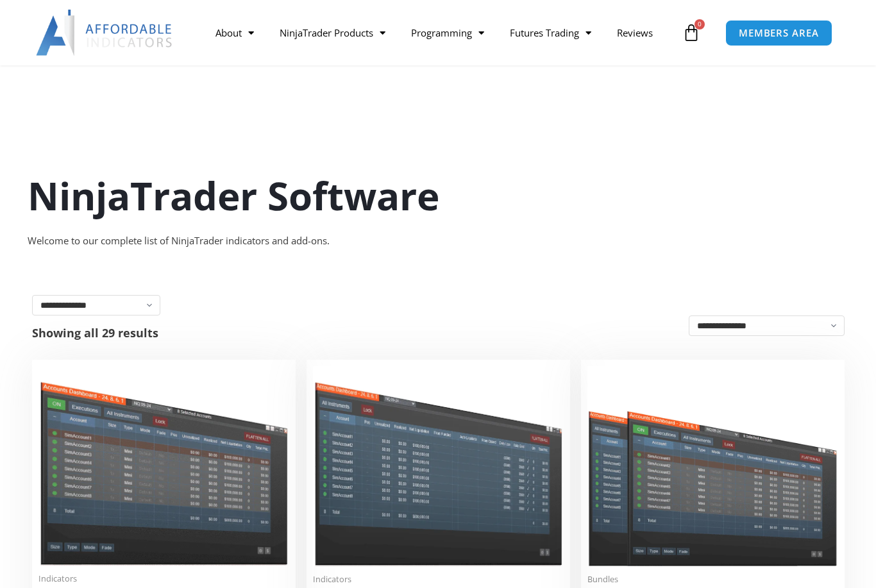 Image resolution: width=876 pixels, height=588 pixels. I want to click on img: Accounts Dashboard Suite, so click(713, 466).